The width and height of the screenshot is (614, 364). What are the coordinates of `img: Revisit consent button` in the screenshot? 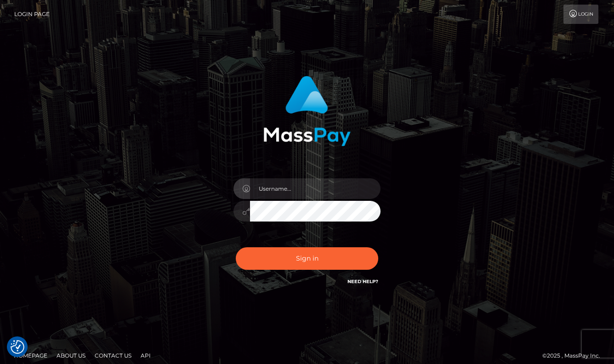 It's located at (17, 347).